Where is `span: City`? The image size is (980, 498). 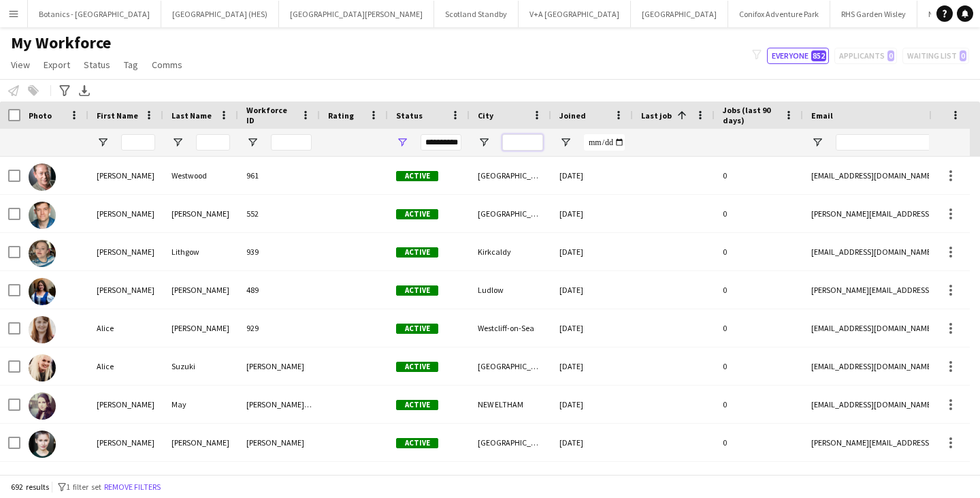 span: City is located at coordinates (485, 115).